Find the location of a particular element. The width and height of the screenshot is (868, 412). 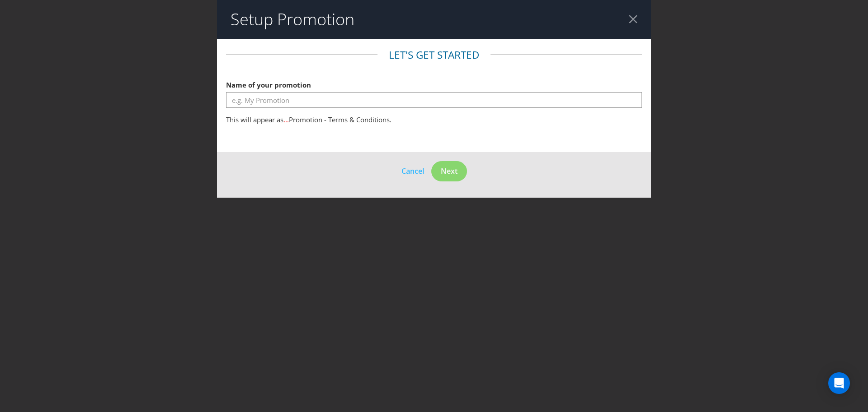

span: Next is located at coordinates (449, 171).